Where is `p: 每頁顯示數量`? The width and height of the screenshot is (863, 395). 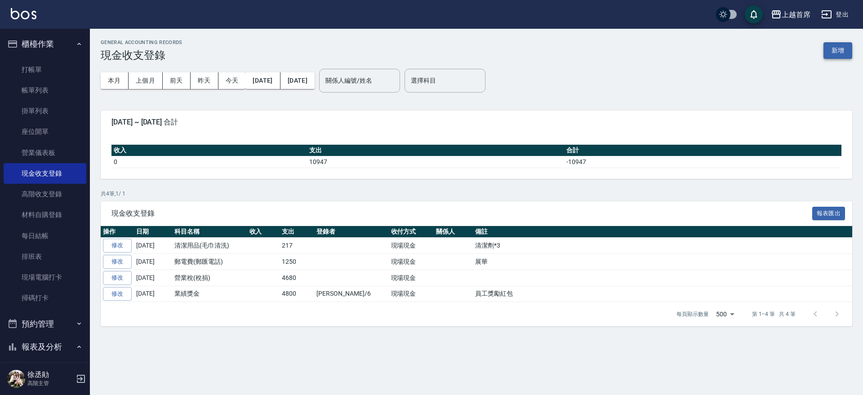 p: 每頁顯示數量 is located at coordinates (693, 314).